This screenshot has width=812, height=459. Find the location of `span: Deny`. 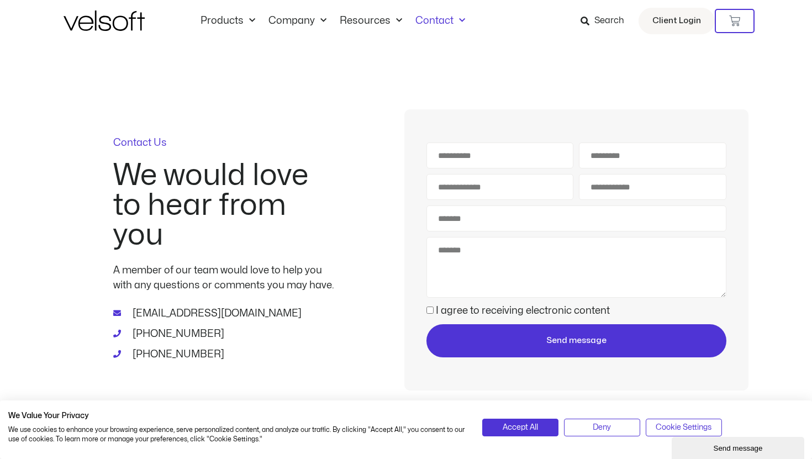

span: Deny is located at coordinates (601, 427).